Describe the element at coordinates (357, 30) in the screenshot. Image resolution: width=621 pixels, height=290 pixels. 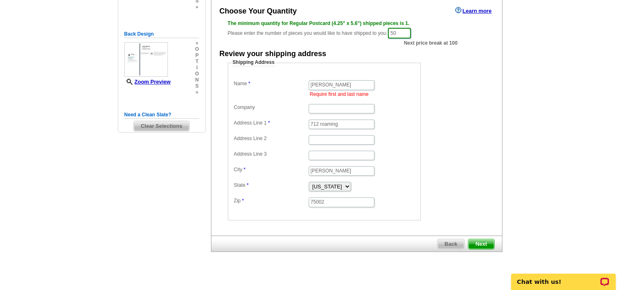
I see `div: Please enter the number of pieces you would like to have shipped to you:` at that location.